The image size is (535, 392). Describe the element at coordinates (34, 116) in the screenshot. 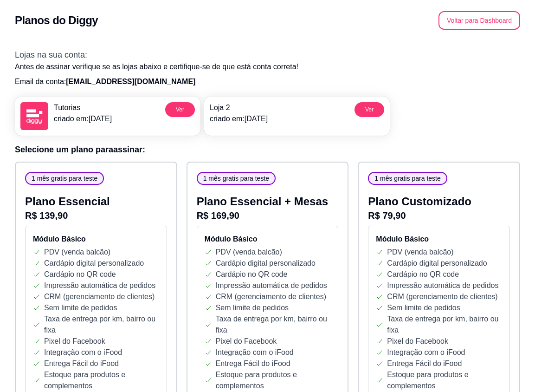

I see `img: menu logo` at that location.